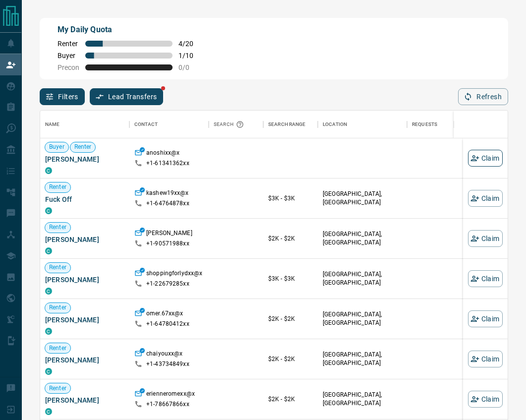 This screenshot has width=526, height=420. Describe the element at coordinates (167, 203) in the screenshot. I see `p: +1- 64764878xx` at that location.